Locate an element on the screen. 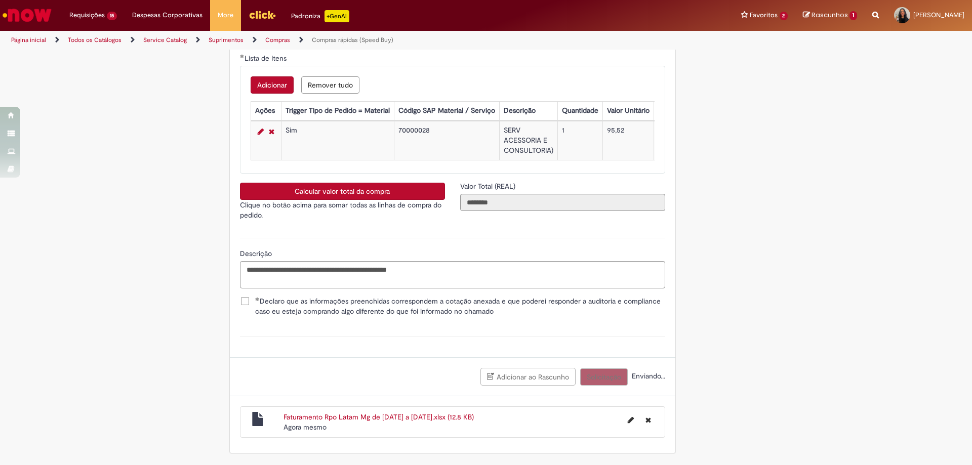 This screenshot has width=972, height=465. div: Padroniza is located at coordinates (320, 16).